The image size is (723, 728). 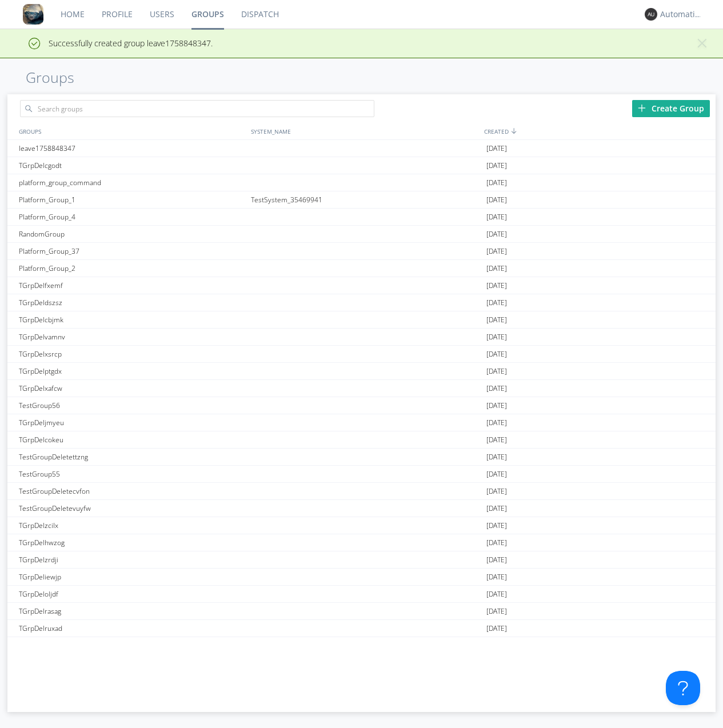 I want to click on div: TGrpDelptgdx, so click(x=132, y=371).